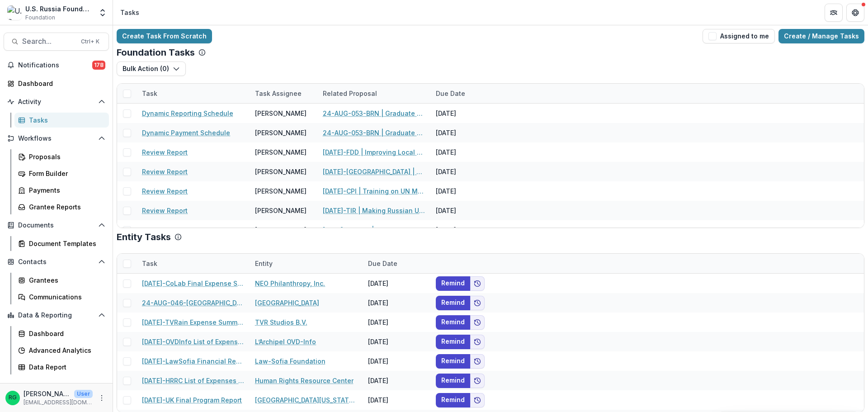  I want to click on nav: breadcrumb, so click(129, 12).